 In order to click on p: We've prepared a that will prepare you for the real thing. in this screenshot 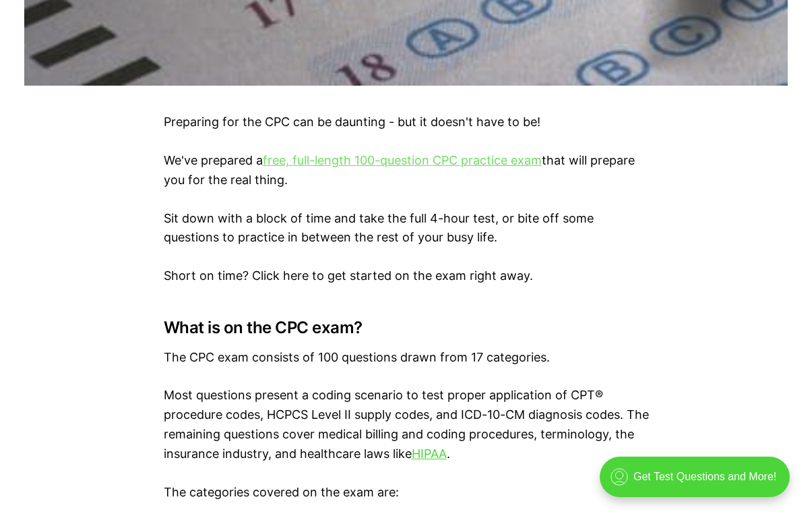, I will do `click(406, 171)`.